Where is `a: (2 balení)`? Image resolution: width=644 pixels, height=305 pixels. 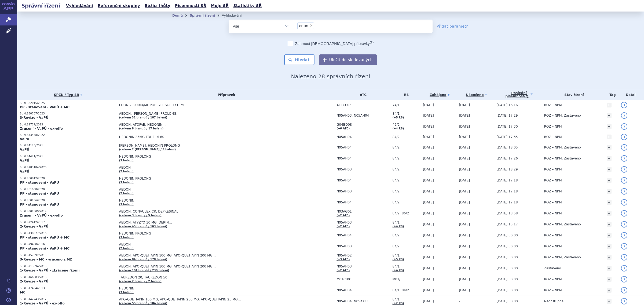 a: (2 balení) is located at coordinates (127, 248).